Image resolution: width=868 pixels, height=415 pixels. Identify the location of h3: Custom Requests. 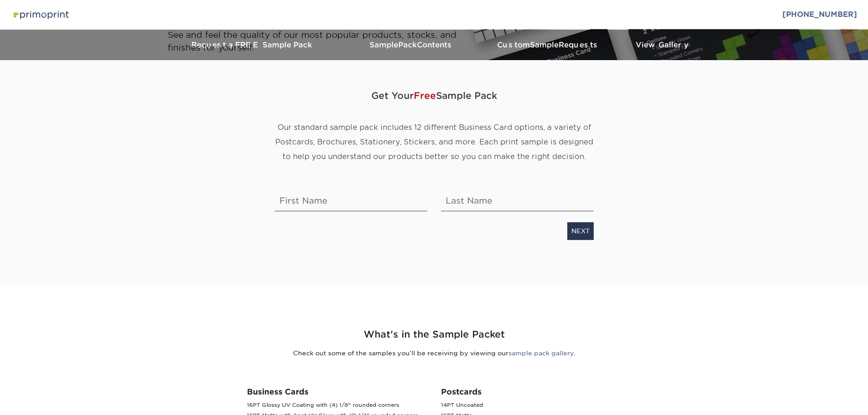
(548, 45).